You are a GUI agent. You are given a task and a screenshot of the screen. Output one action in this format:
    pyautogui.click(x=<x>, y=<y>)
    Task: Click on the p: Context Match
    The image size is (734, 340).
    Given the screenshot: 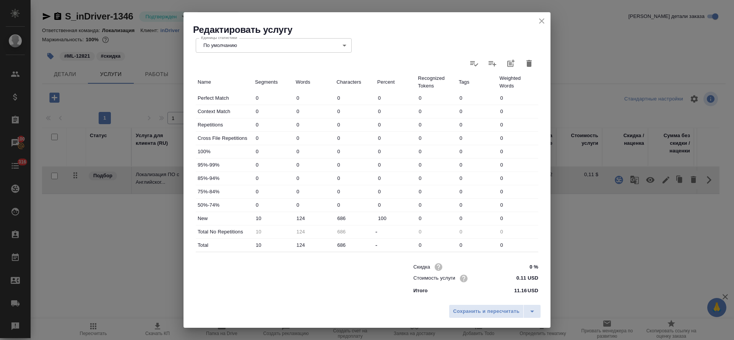 What is the action you would take?
    pyautogui.click(x=225, y=112)
    